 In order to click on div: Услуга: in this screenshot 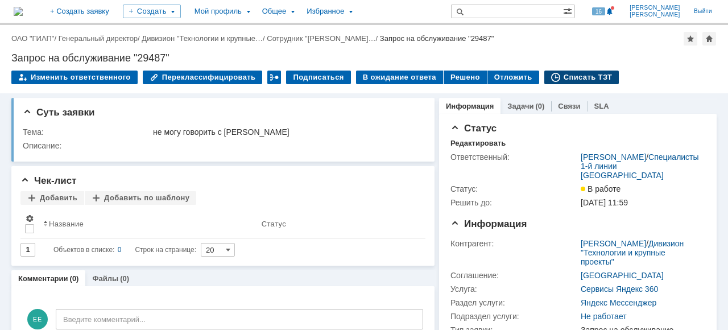, I will do `click(514, 289)`.